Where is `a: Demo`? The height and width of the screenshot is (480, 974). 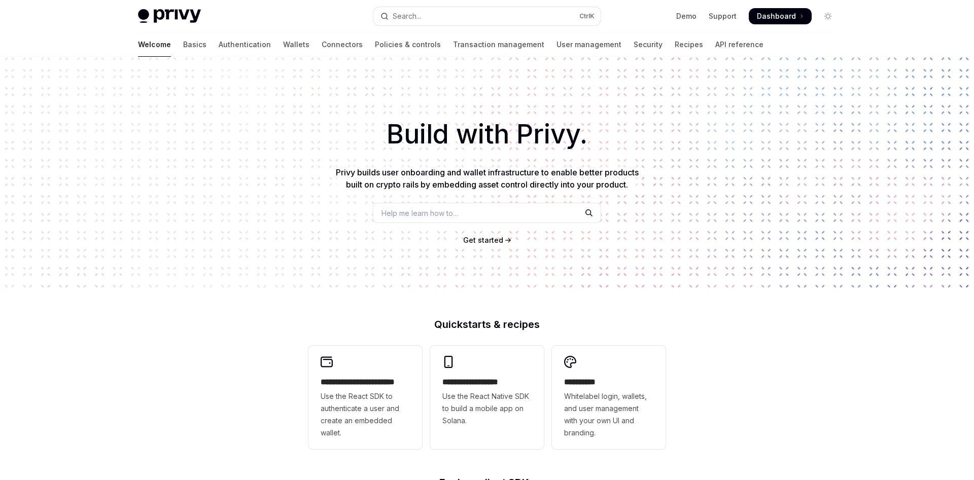 a: Demo is located at coordinates (686, 16).